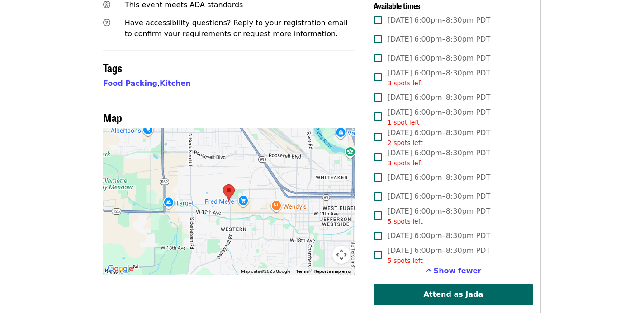 The height and width of the screenshot is (313, 644). I want to click on span: This event meets ADA standards, so click(184, 5).